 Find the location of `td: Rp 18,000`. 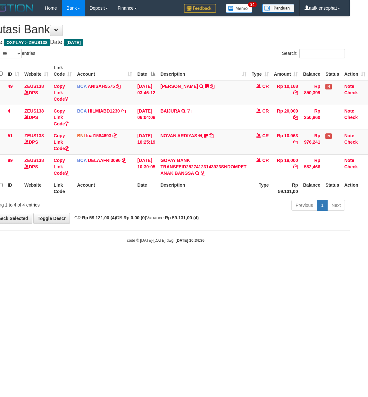

td: Rp 18,000 is located at coordinates (286, 166).